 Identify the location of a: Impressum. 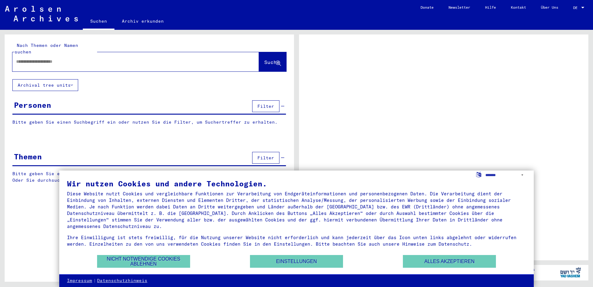
(79, 280).